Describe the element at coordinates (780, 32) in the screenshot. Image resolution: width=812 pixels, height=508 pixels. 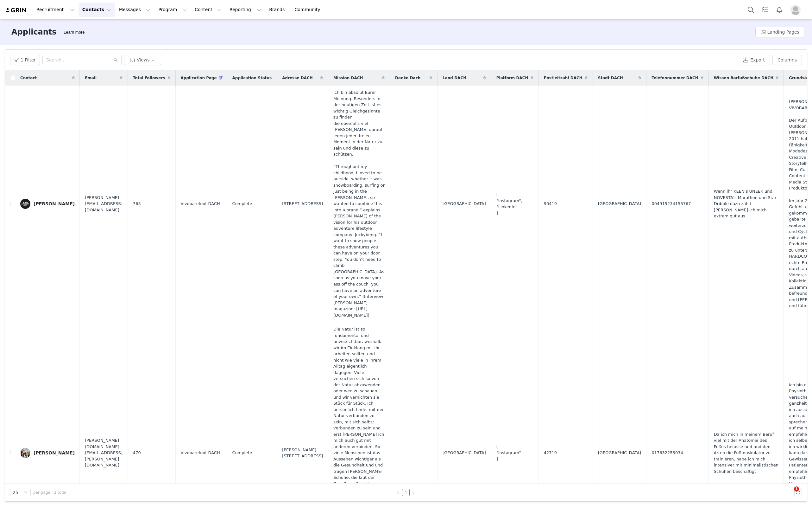
I see `button: Landing Pages` at that location.